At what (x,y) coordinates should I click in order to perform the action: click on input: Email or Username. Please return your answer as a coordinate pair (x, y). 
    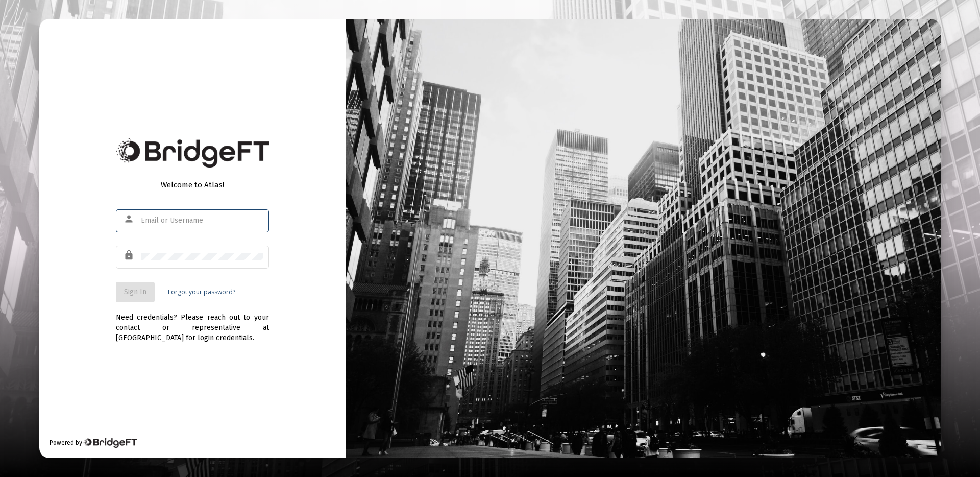
    Looking at the image, I should click on (202, 220).